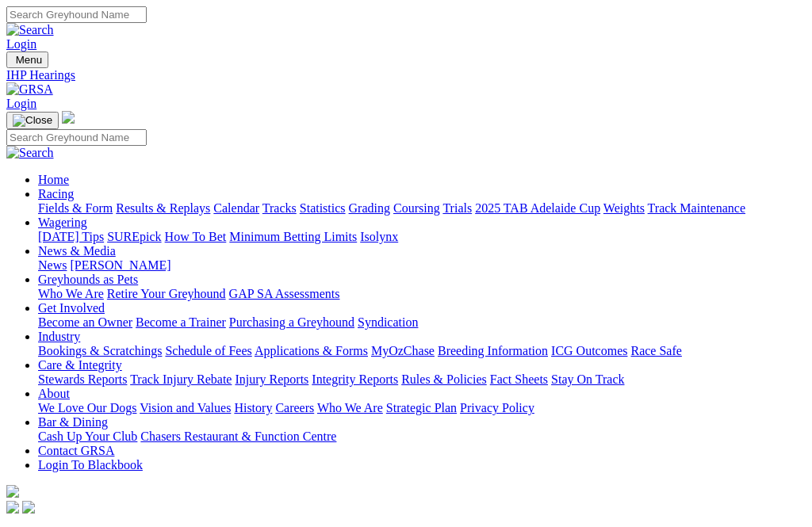 The width and height of the screenshot is (812, 527). I want to click on a: Schedule of Fees, so click(208, 350).